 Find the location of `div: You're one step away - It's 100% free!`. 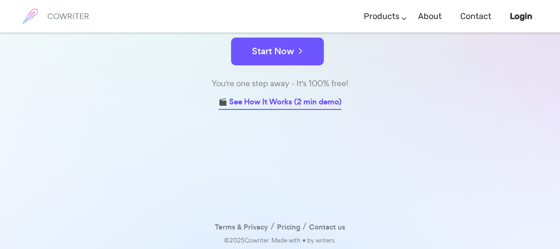

div: You're one step away - It's 100% free! is located at coordinates (280, 84).